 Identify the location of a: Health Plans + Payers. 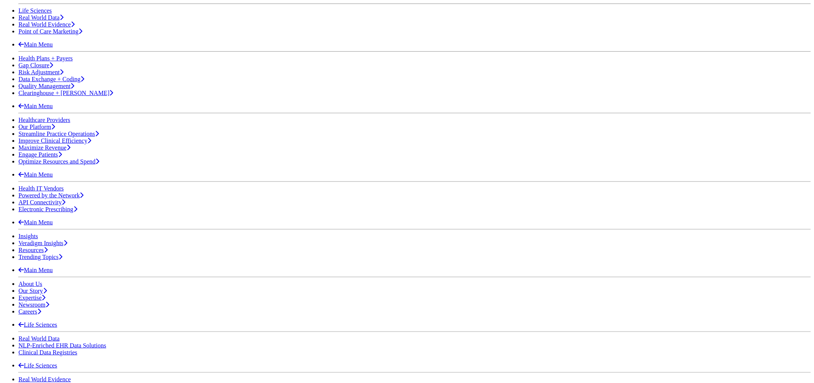
(45, 58).